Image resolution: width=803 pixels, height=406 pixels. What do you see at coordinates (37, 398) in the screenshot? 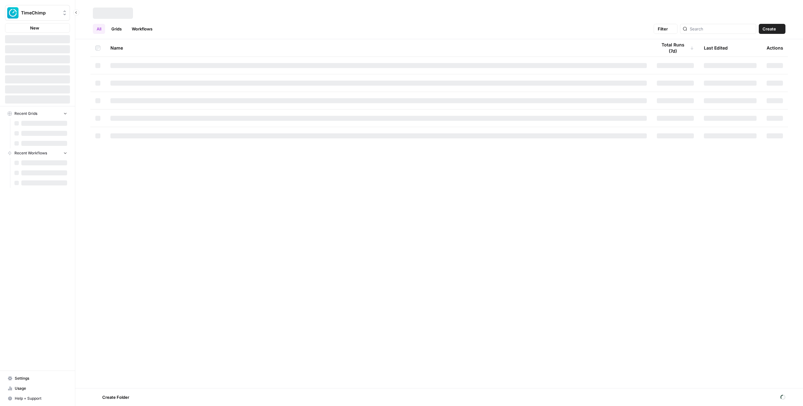
I see `button: Help + Support` at bounding box center [37, 398].